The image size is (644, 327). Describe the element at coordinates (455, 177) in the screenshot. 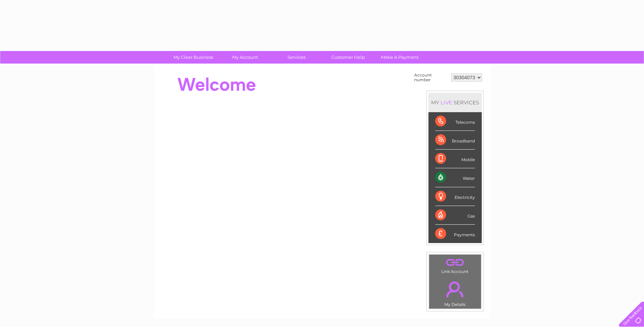

I see `div: Water` at that location.